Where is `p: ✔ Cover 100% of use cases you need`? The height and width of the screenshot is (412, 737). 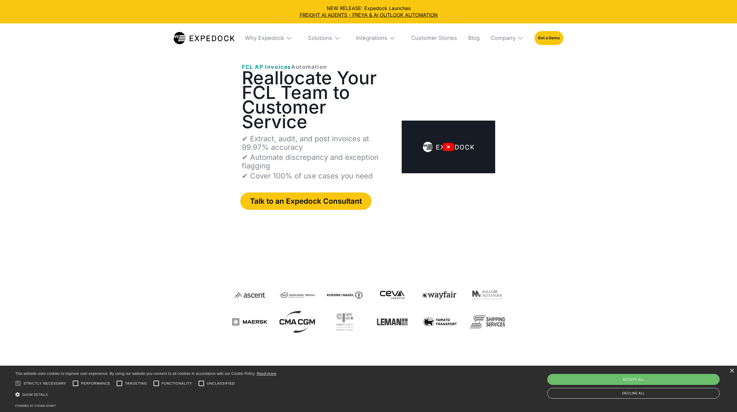
p: ✔ Cover 100% of use cases you need is located at coordinates (307, 176).